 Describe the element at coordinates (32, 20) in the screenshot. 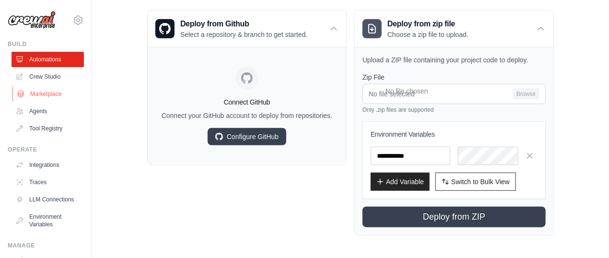

I see `img: Logo` at that location.